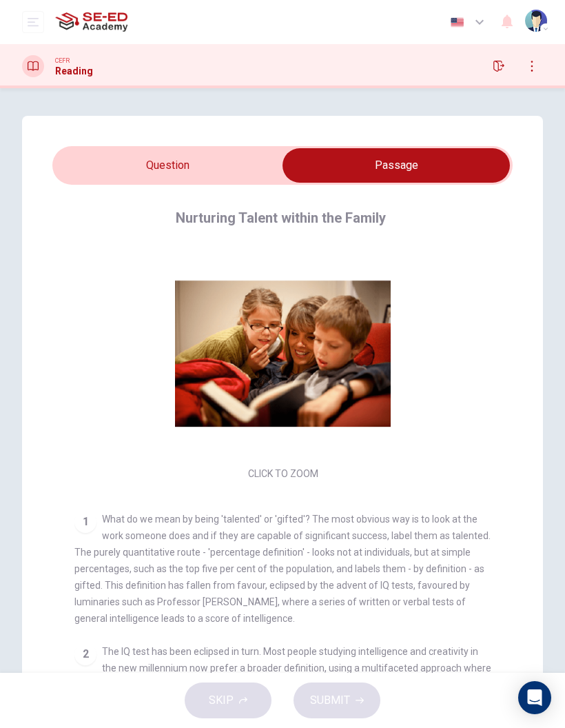  Describe the element at coordinates (457, 22) in the screenshot. I see `img: en` at that location.